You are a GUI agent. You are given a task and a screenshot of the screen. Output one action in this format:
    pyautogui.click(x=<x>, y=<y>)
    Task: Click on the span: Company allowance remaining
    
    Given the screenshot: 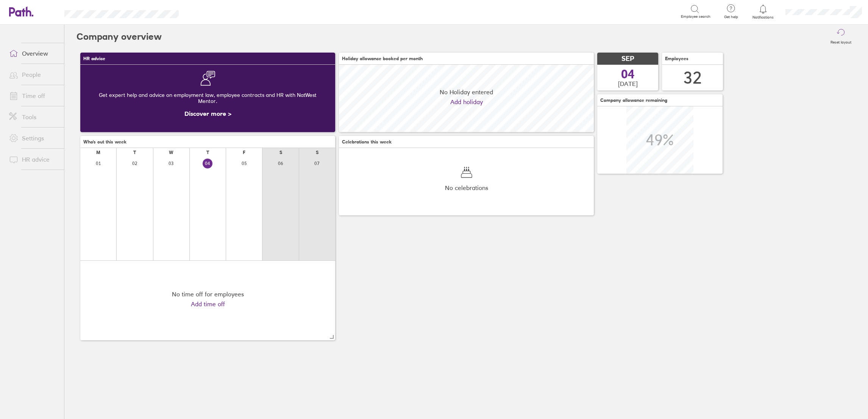 What is the action you would take?
    pyautogui.click(x=633, y=100)
    